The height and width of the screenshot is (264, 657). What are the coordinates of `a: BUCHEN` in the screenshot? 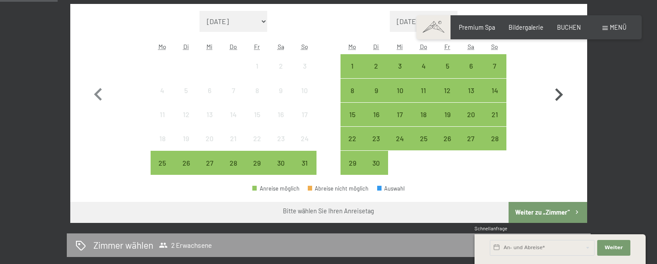 It's located at (569, 27).